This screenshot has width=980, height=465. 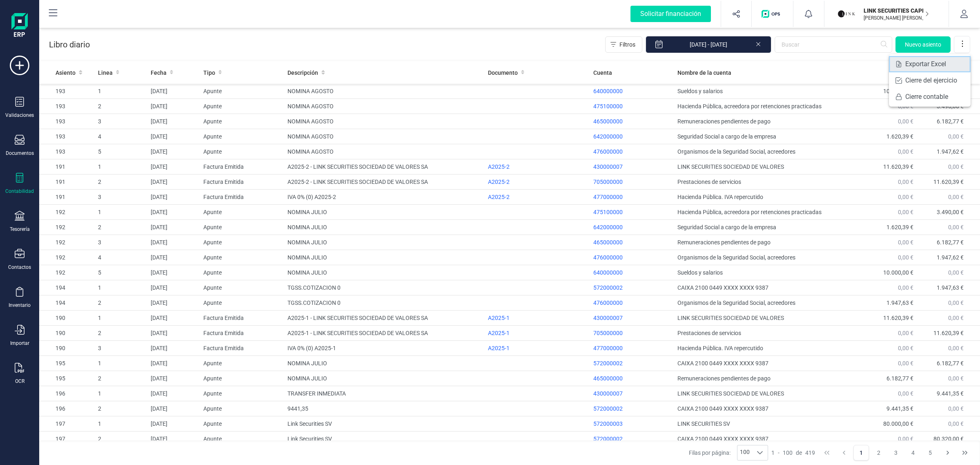 I want to click on p: 477000000, so click(x=632, y=348).